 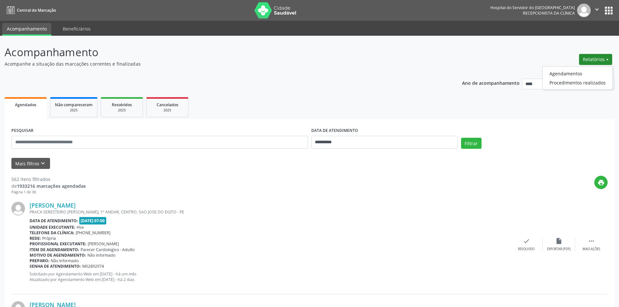 What do you see at coordinates (22, 131) in the screenshot?
I see `label: PESQUISAR` at bounding box center [22, 131].